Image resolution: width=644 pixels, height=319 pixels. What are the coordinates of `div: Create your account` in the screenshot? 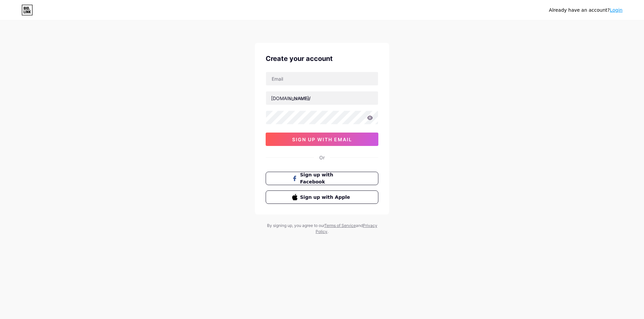 It's located at (322, 58).